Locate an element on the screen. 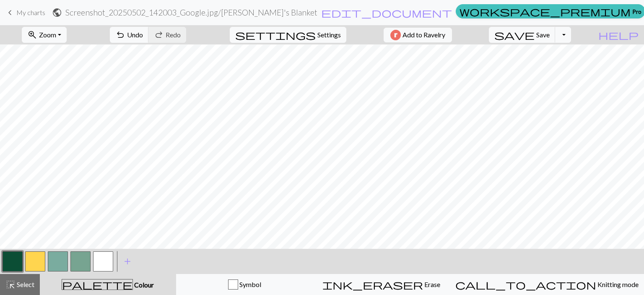 This screenshot has height=295, width=644. span: undo is located at coordinates (120, 35).